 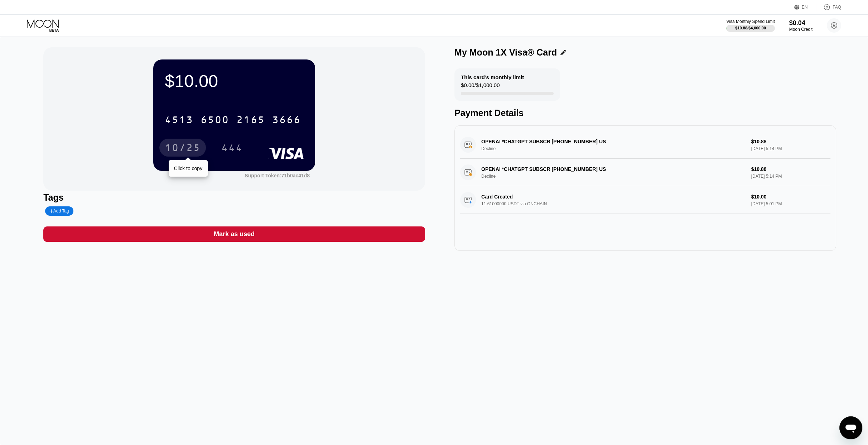 I want to click on div: 6500, so click(x=215, y=121).